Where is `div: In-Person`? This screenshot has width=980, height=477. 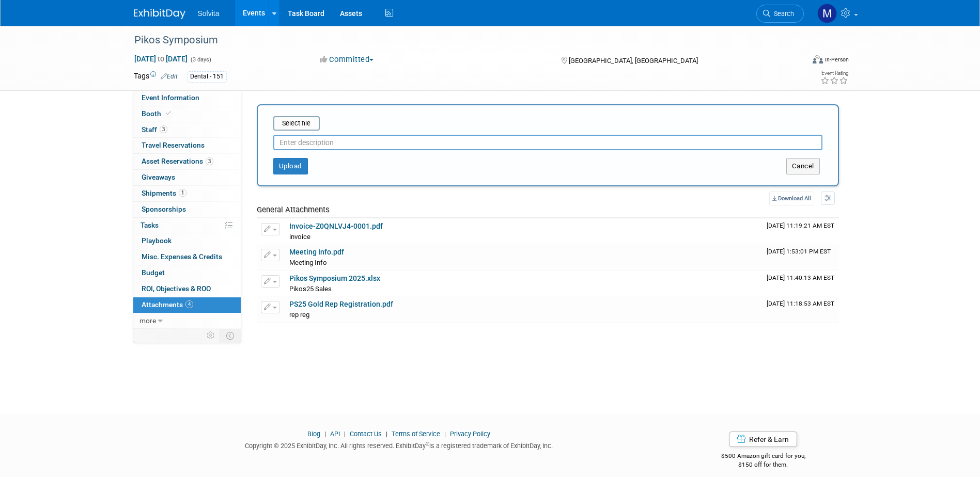 div: In-Person is located at coordinates (836, 60).